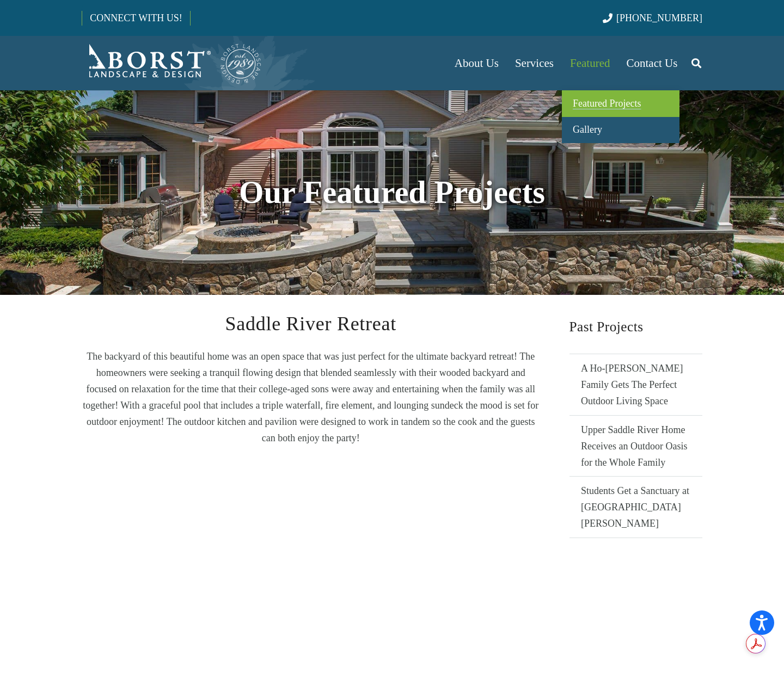  Describe the element at coordinates (135, 18) in the screenshot. I see `a: CONNECT WITH US!` at that location.